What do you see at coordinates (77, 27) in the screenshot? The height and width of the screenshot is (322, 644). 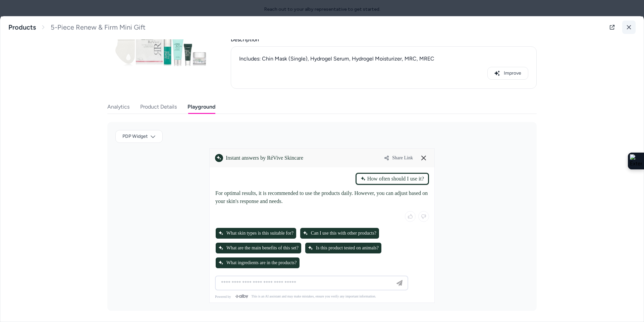 I see `nav: breadcrumb` at bounding box center [77, 27].